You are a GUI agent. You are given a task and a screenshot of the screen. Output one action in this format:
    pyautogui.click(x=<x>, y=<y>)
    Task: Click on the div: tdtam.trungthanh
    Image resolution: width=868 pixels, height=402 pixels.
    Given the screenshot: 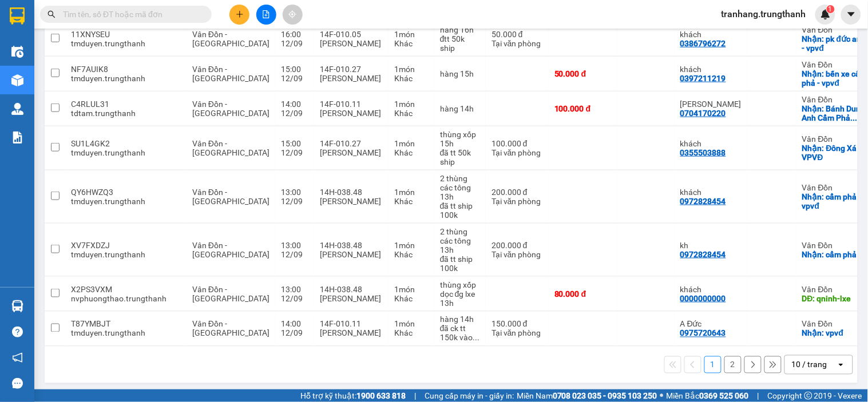 What is the action you would take?
    pyautogui.click(x=126, y=113)
    